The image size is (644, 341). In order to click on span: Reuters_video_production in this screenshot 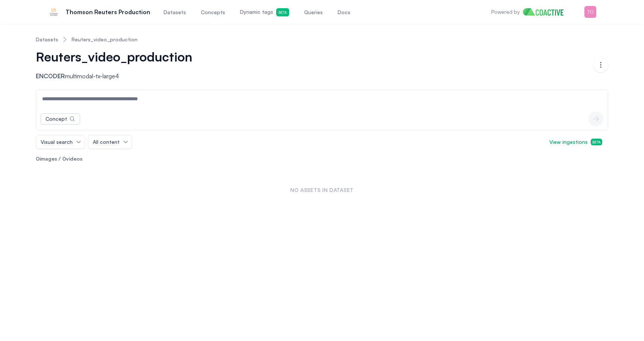, I will do `click(114, 57)`.